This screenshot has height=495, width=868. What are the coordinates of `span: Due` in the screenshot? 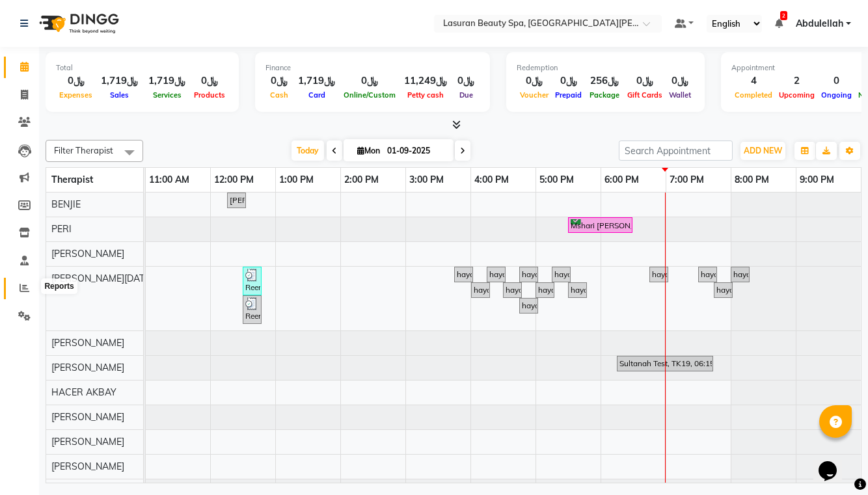 It's located at (466, 96).